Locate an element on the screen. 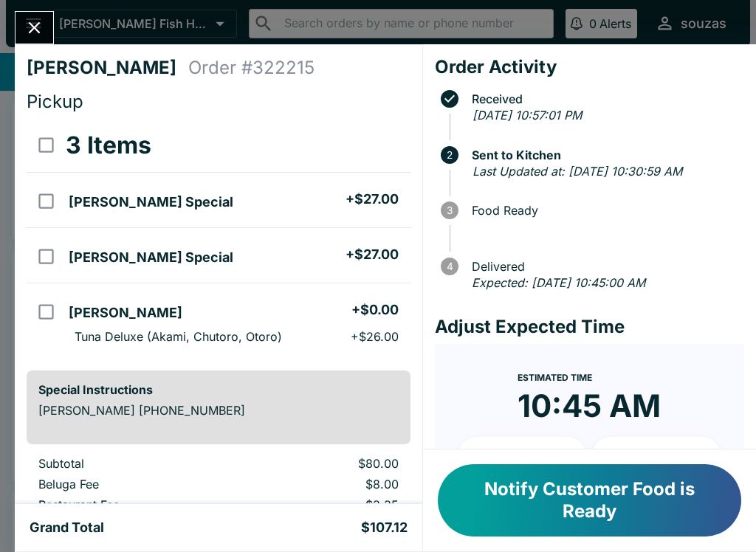  p: Tuna Deluxe (Akami, Chutoro, Otoro) is located at coordinates (178, 336).